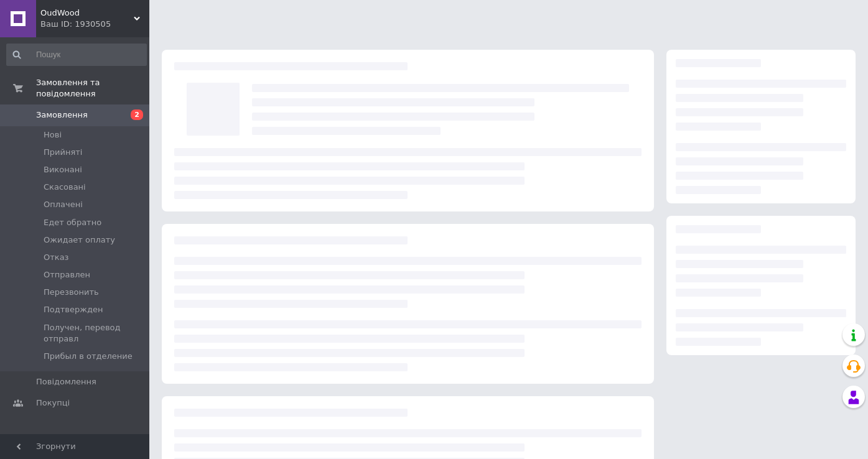 This screenshot has width=868, height=459. Describe the element at coordinates (87, 13) in the screenshot. I see `span: OudWood` at that location.